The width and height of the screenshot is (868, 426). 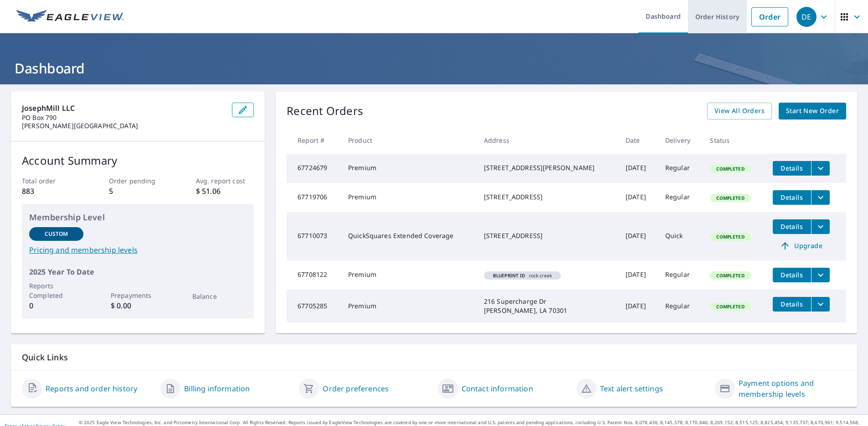 What do you see at coordinates (801, 246) in the screenshot?
I see `a: Upgrade` at bounding box center [801, 246].